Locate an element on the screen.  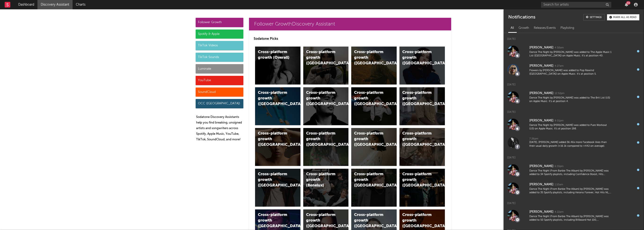
div: Cross-platform growth (Overall) is located at coordinates (274, 55).